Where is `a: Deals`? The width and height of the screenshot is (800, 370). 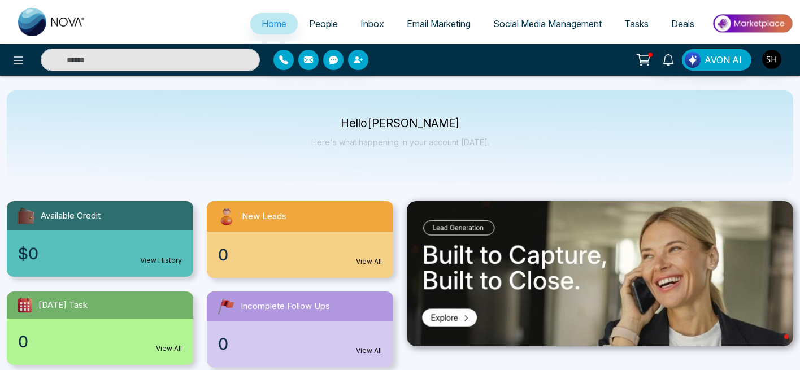 a: Deals is located at coordinates (683, 24).